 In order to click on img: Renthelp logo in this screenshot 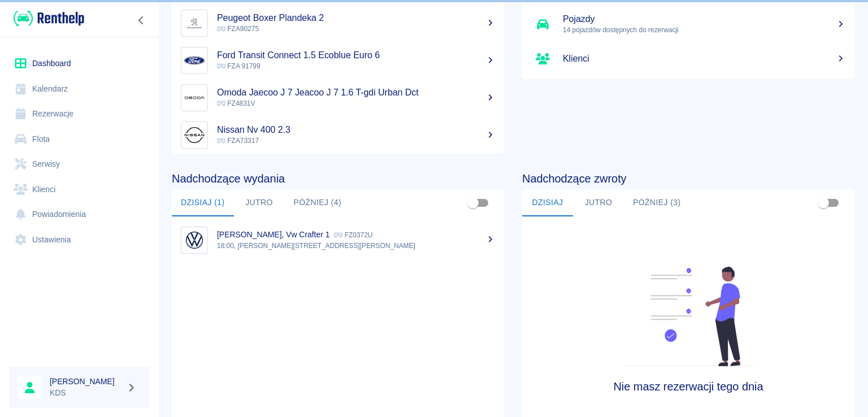, I will do `click(49, 18)`.